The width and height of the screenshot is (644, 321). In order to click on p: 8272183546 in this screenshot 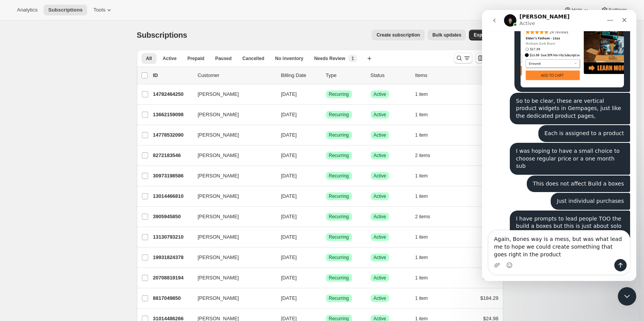, I will do `click(172, 155)`.